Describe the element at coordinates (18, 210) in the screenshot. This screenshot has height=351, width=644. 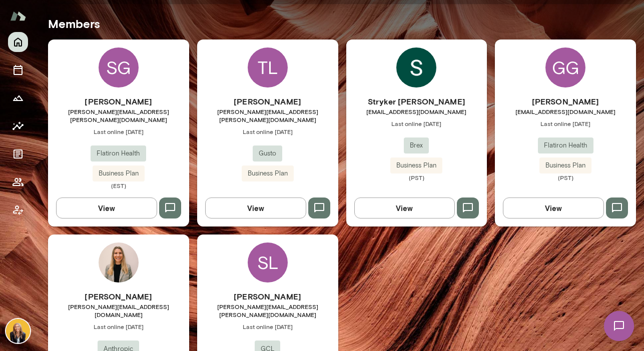
I see `button: Client app` at that location.